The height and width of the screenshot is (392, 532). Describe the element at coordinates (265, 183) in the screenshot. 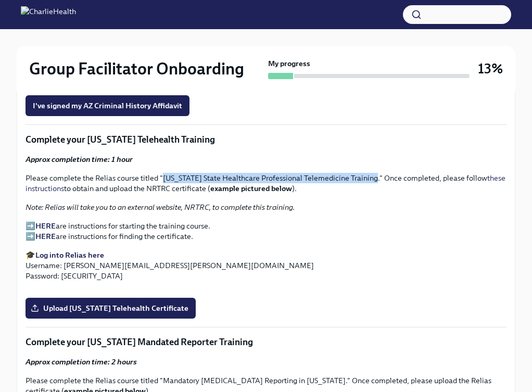

I see `a: these instructions` at that location.